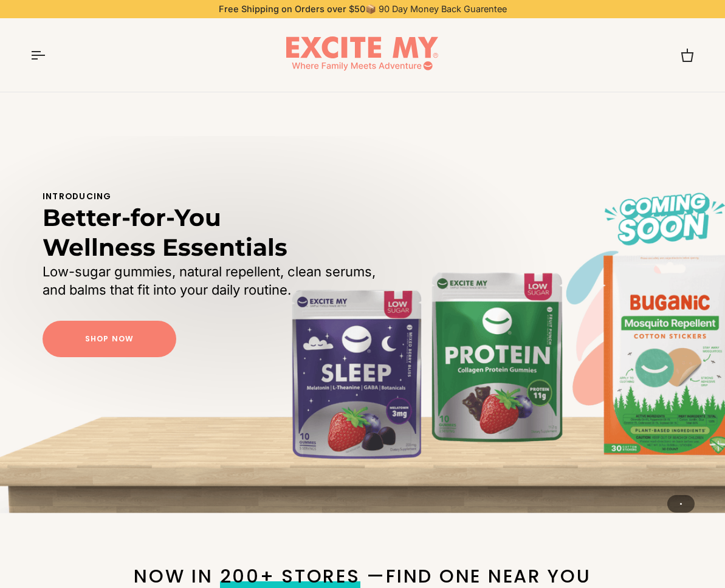 The height and width of the screenshot is (588, 725). I want to click on button: View slide 1, so click(680, 503).